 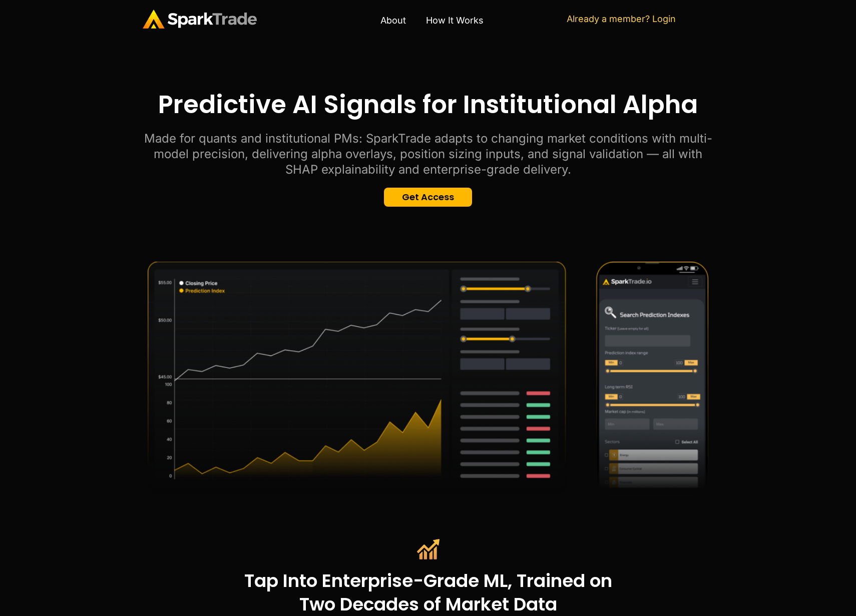 What do you see at coordinates (428, 197) in the screenshot?
I see `a: Get Access` at bounding box center [428, 197].